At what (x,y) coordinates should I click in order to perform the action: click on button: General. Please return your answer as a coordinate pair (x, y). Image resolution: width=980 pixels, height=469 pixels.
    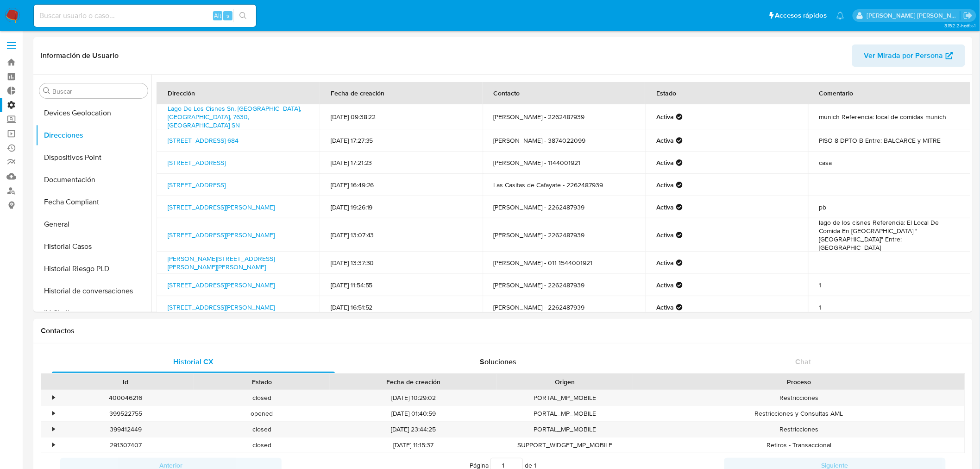
    Looking at the image, I should click on (94, 224).